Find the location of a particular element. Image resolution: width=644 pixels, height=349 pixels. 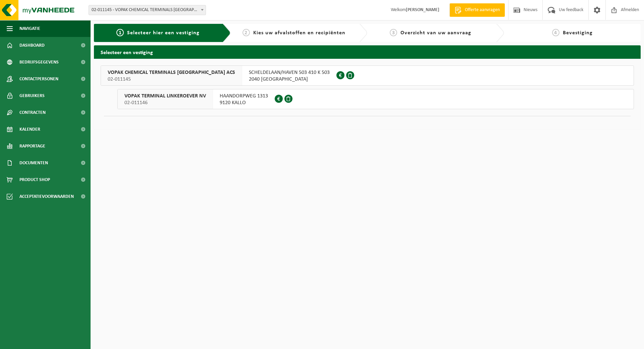

span: Acceptatievoorwaarden is located at coordinates (47, 196).